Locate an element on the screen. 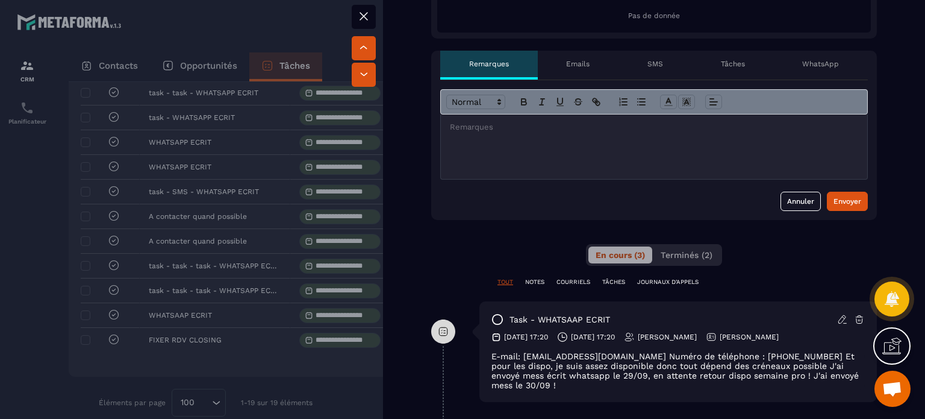  span: En cours (3) is located at coordinates (620, 255).